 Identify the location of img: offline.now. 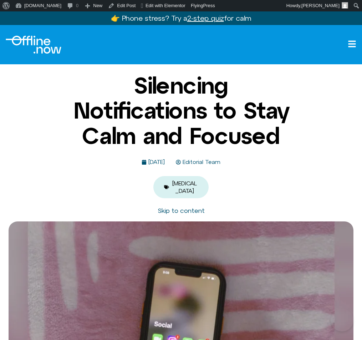
(34, 45).